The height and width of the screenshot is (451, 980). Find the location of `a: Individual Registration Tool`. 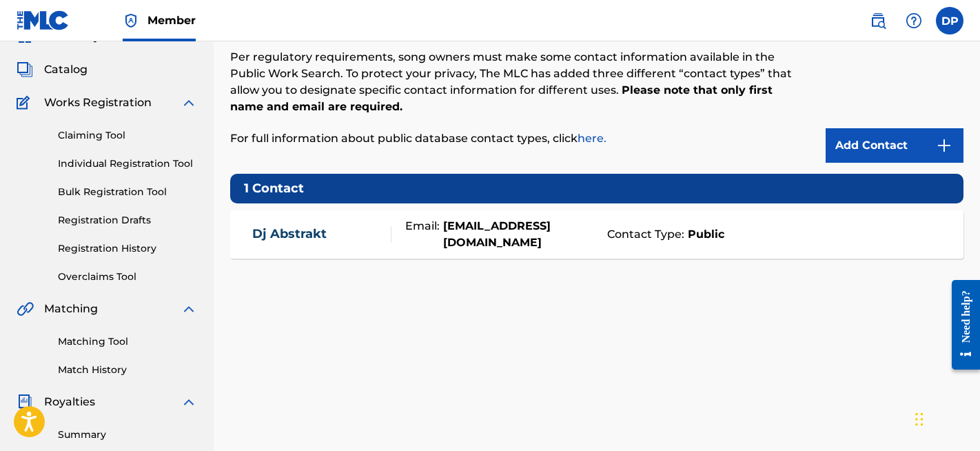

a: Individual Registration Tool is located at coordinates (127, 163).